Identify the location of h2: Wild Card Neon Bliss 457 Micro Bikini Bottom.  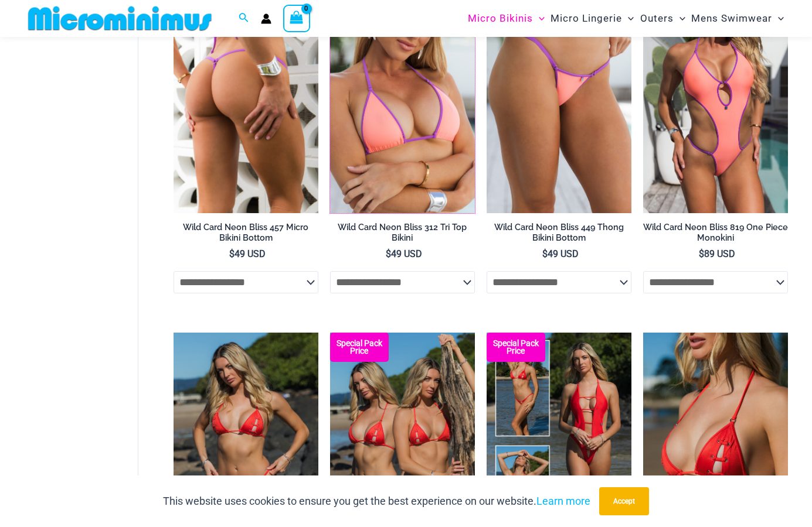
(245, 233).